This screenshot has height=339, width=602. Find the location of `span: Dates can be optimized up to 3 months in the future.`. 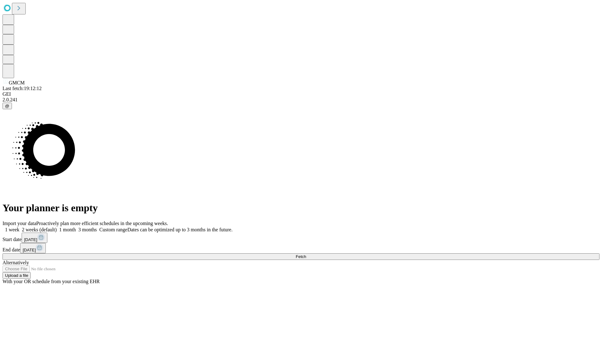

span: Dates can be optimized up to 3 months in the future. is located at coordinates (180, 229).